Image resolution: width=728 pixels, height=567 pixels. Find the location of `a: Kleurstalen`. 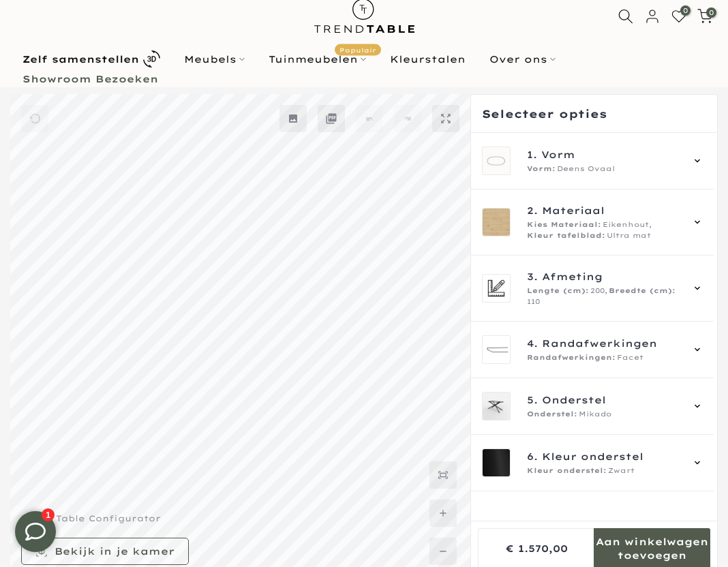

a: Kleurstalen is located at coordinates (428, 59).